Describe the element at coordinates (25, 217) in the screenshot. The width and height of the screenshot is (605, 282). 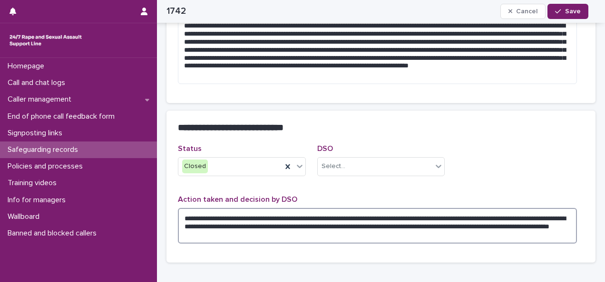
I see `p: Wallboard` at that location.